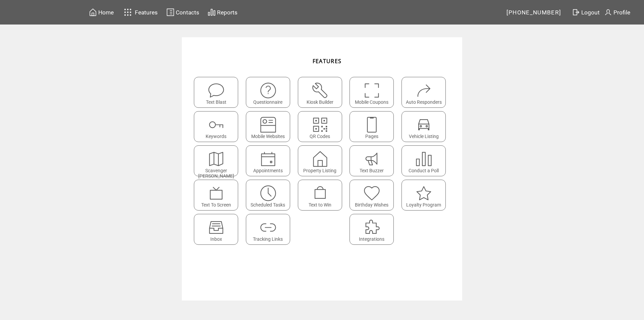 The image size is (644, 320). I want to click on span: Integrations, so click(372, 239).